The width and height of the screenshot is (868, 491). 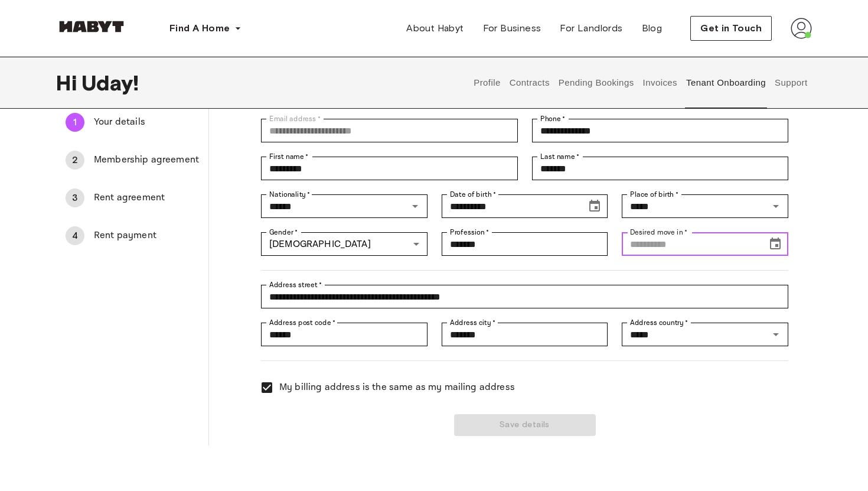 I want to click on button: Get in Touch, so click(x=731, y=28).